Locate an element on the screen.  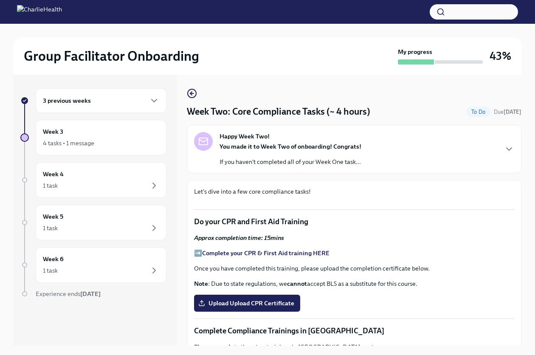
p: Do your CPR and First Aid Training is located at coordinates (354, 222).